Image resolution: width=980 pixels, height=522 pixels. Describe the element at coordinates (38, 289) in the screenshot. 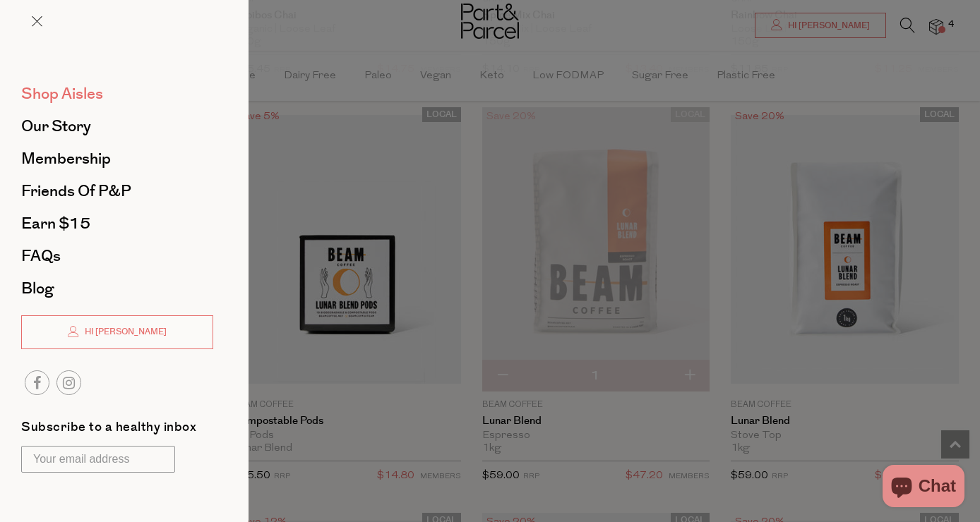

I see `span: Blog` at that location.